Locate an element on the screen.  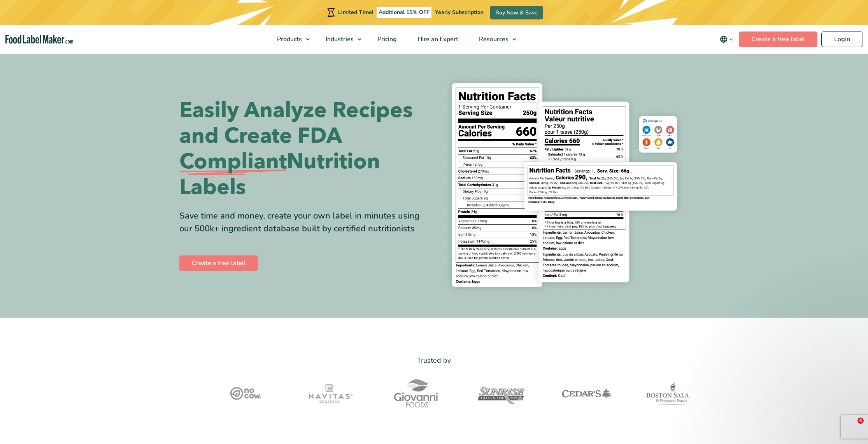
span: Products is located at coordinates (288, 39).